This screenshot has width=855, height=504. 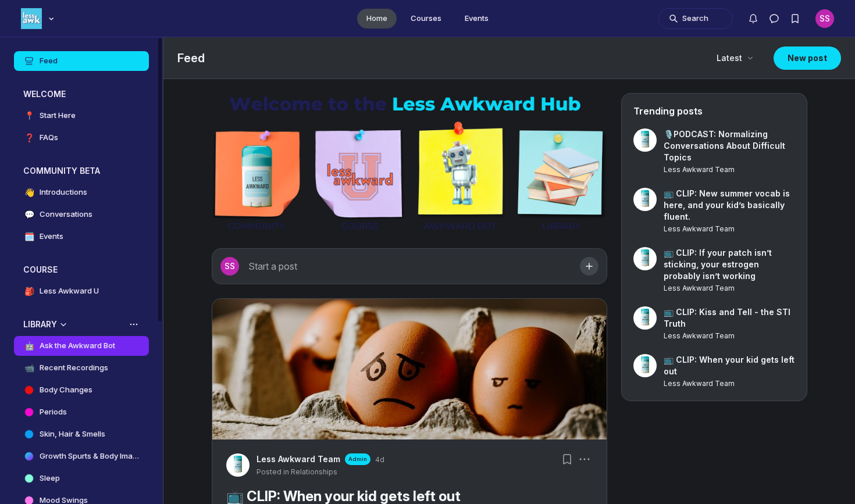 What do you see at coordinates (82, 390) in the screenshot?
I see `a: Body Changes` at bounding box center [82, 390].